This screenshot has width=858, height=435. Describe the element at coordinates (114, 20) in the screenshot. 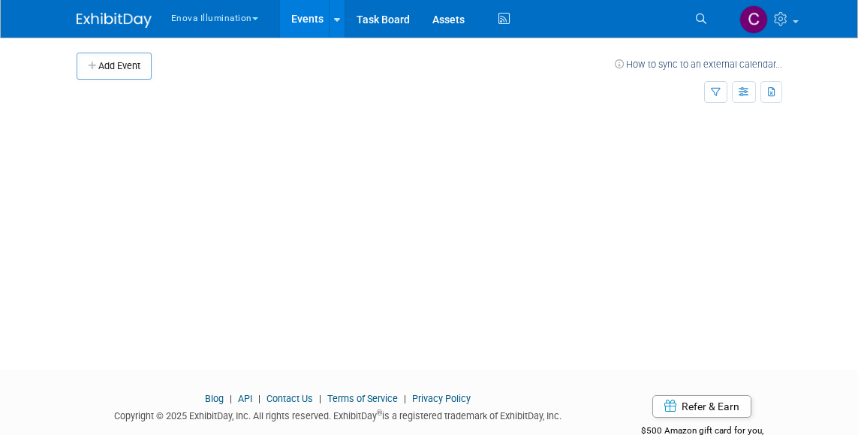

I see `img: ExhibitDay` at that location.